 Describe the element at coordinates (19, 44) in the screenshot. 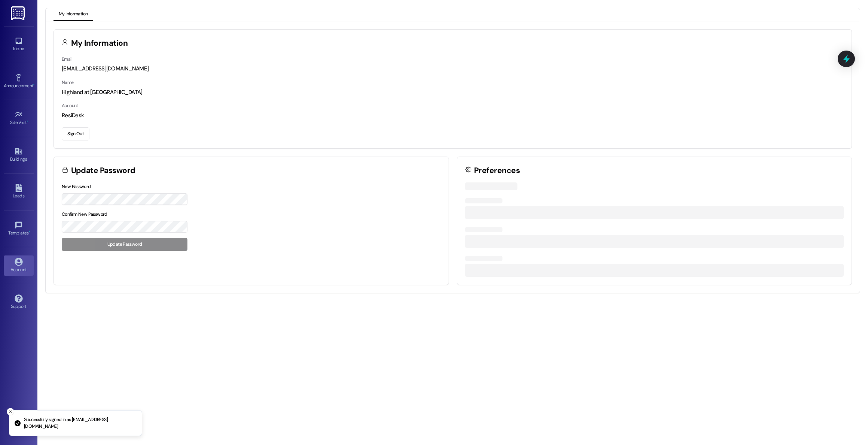

I see `a: Inbox` at that location.